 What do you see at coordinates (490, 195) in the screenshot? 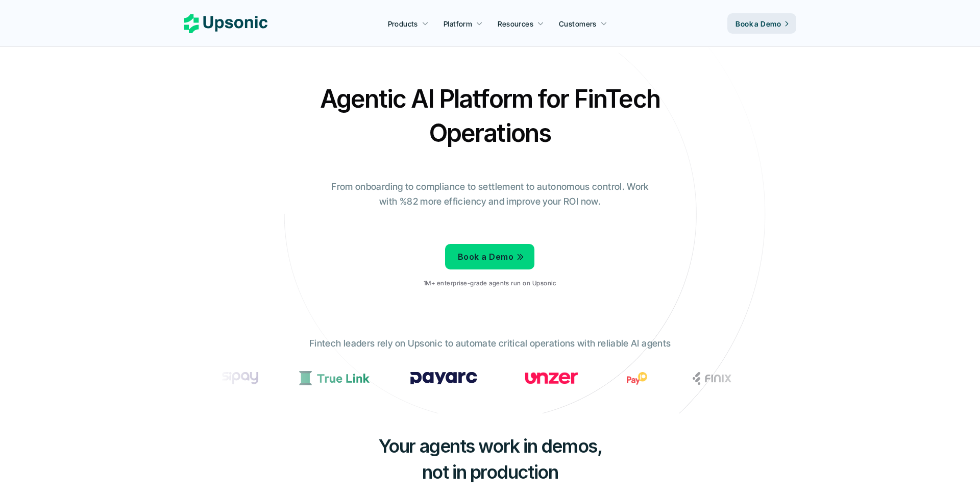
I see `p: From onboarding to compliance to settlement to autonomous control. Work with %82 more efficiency ...` at bounding box center [490, 195].